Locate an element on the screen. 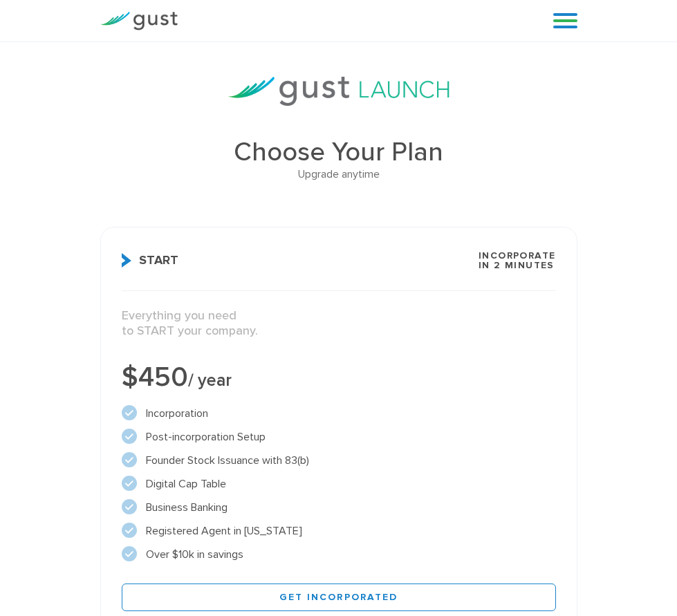  li: Business Banking is located at coordinates (339, 508).